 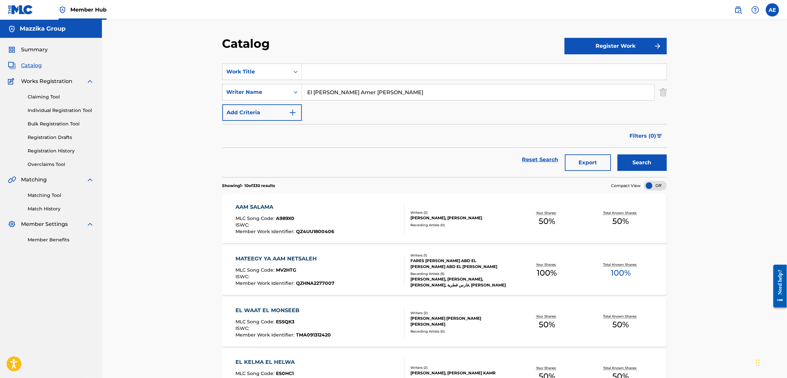 What do you see at coordinates (12, 50) in the screenshot?
I see `img: Summary` at bounding box center [12, 50].